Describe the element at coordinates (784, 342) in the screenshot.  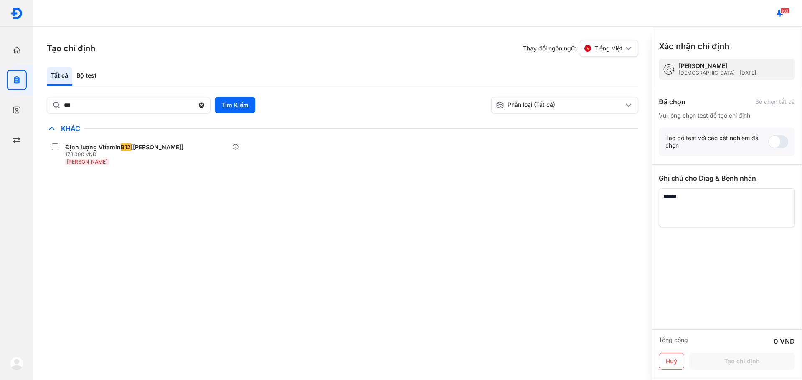
I see `div: 0 VND` at that location.